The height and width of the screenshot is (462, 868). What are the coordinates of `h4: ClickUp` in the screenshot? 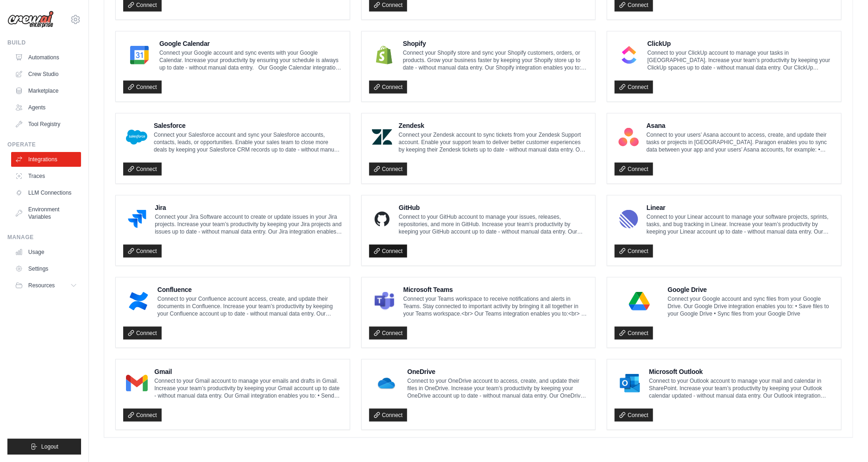 It's located at (741, 44).